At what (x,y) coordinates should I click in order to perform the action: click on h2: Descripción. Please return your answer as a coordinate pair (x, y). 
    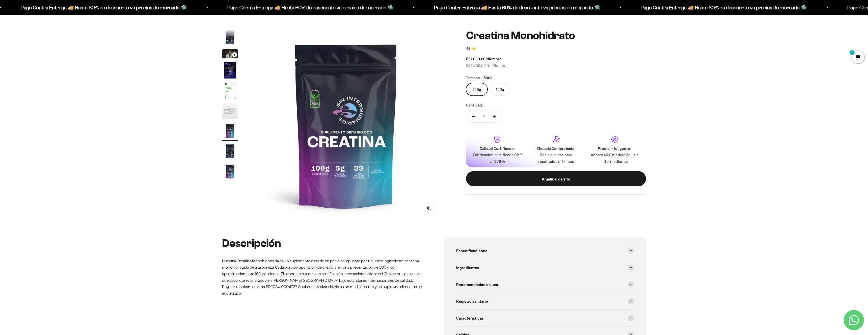
    Looking at the image, I should click on (323, 244).